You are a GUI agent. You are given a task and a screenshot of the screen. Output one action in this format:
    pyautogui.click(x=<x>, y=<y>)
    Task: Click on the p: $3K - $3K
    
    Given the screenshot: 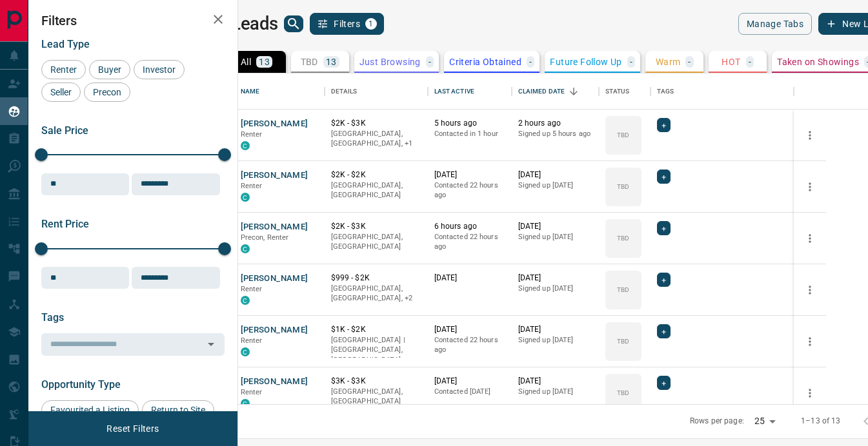 What is the action you would take?
    pyautogui.click(x=376, y=381)
    